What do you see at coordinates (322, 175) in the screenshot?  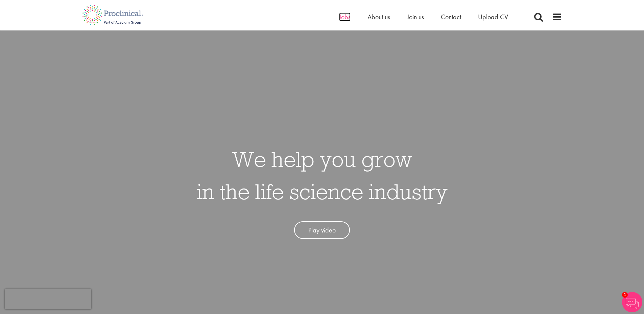 I see `h1: We help you grow in the life science industry` at bounding box center [322, 175].